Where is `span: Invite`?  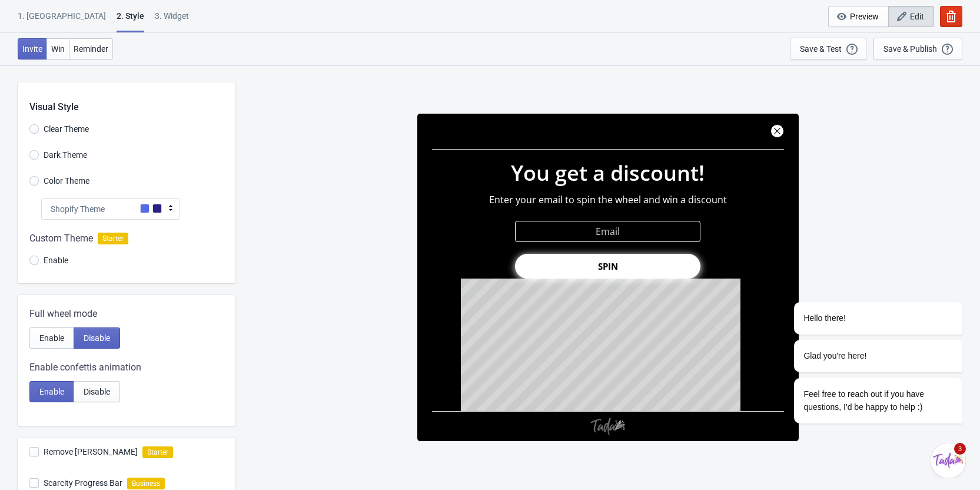 span: Invite is located at coordinates (33, 49).